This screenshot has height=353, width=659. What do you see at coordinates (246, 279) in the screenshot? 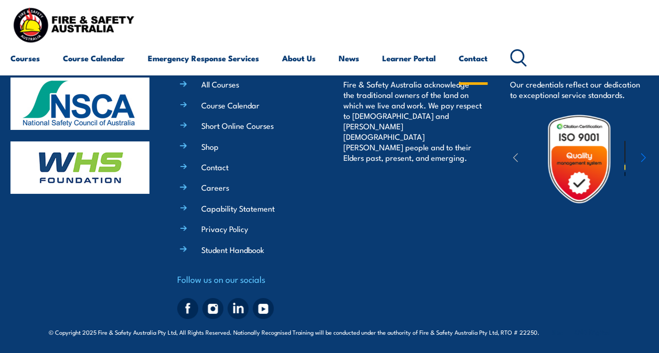
I see `h4: Follow us on our socials` at bounding box center [246, 279].